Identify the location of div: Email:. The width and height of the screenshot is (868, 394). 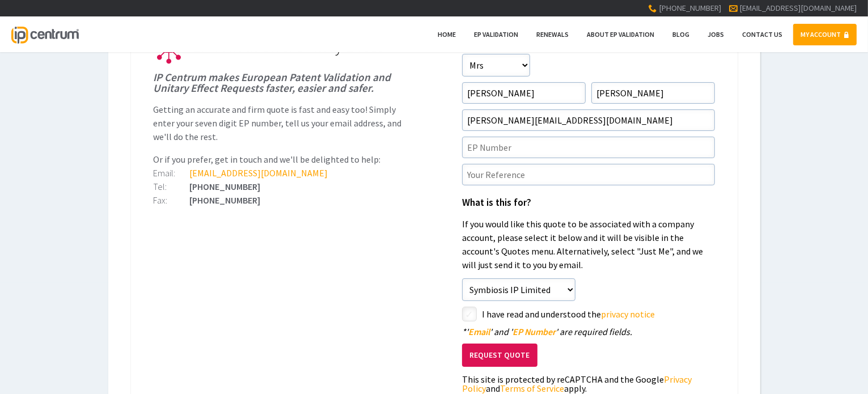
(172, 173).